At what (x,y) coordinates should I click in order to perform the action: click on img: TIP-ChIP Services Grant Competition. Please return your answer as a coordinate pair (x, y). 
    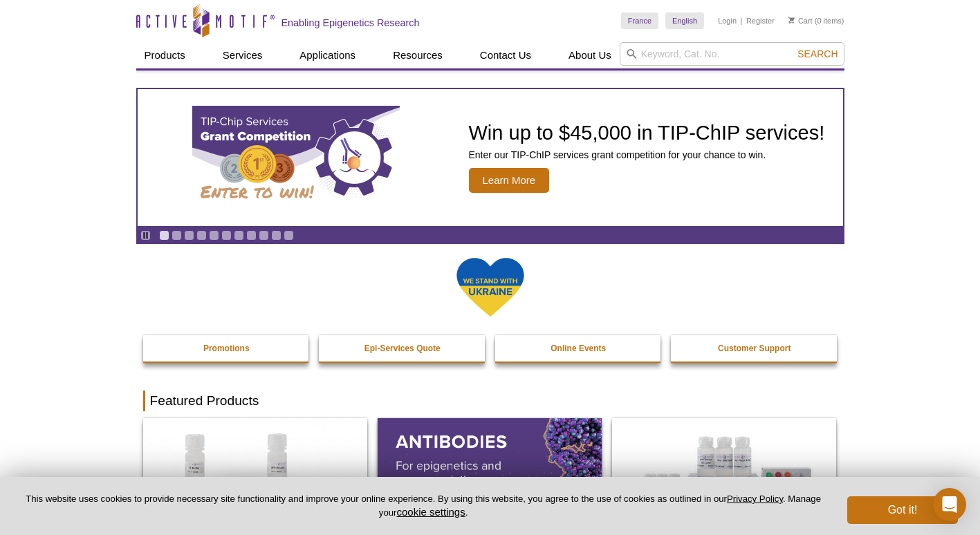
    Looking at the image, I should click on (296, 158).